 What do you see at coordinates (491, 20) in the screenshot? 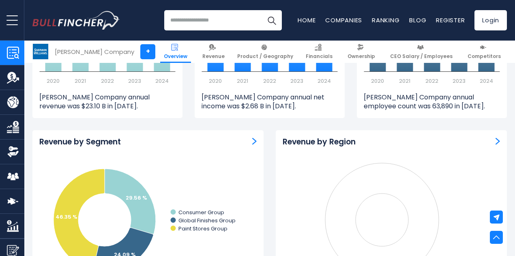
I see `a: Login` at bounding box center [491, 20].